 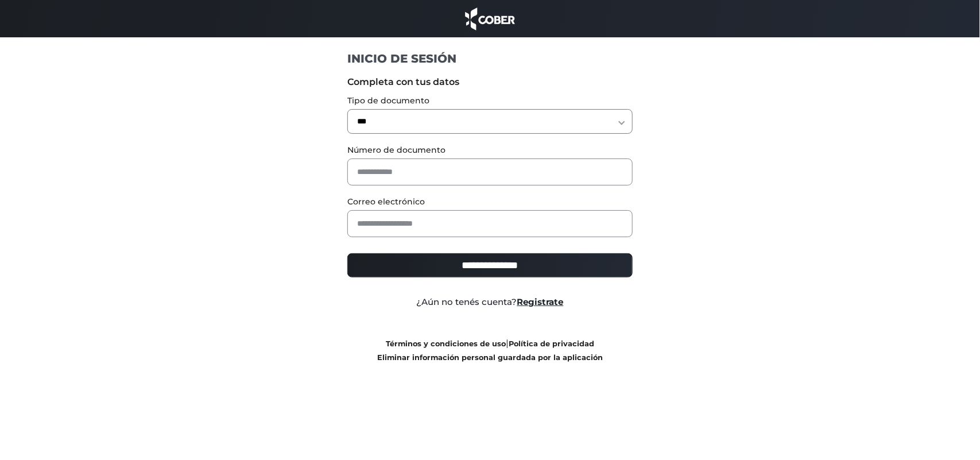 What do you see at coordinates (490, 202) in the screenshot?
I see `label: Correo electrónico` at bounding box center [490, 202].